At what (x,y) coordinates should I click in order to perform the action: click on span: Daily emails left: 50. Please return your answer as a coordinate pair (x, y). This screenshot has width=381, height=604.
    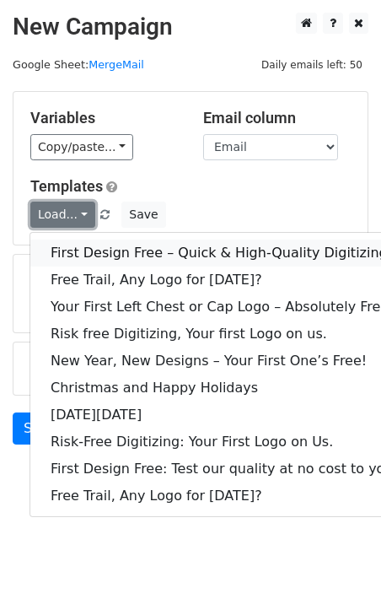
    Looking at the image, I should click on (312, 65).